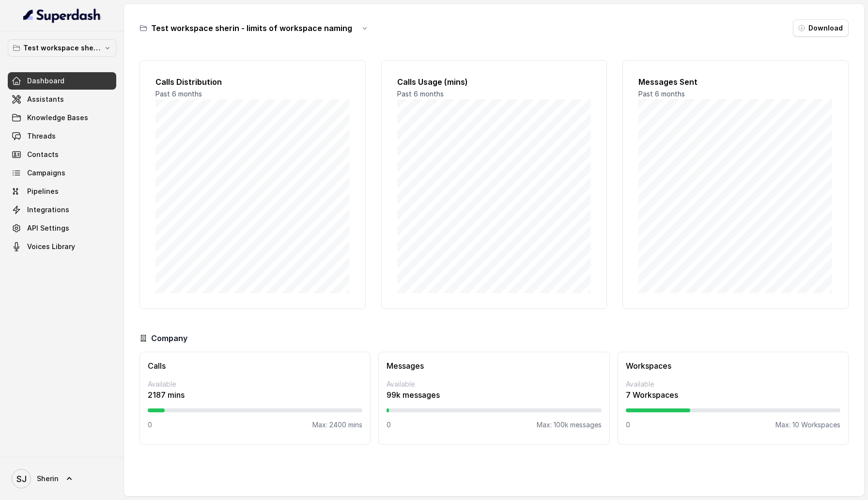  Describe the element at coordinates (62, 228) in the screenshot. I see `a: API Settings` at that location.